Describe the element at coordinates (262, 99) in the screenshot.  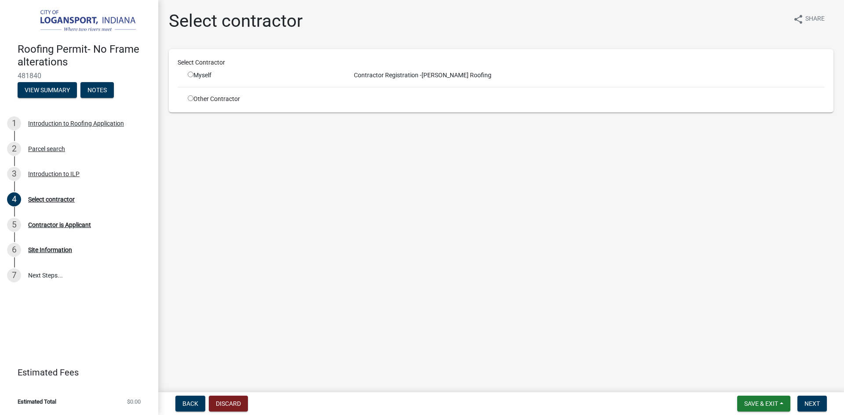
I see `div: Other Contractor` at that location.